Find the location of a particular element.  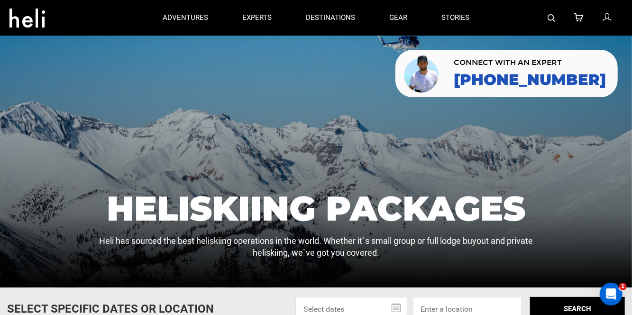

p: destinations is located at coordinates (331, 18).